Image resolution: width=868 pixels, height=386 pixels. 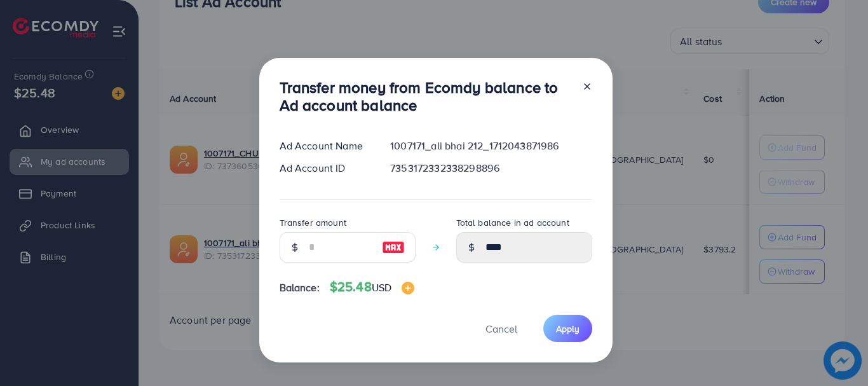 I want to click on span: USD, so click(x=381, y=287).